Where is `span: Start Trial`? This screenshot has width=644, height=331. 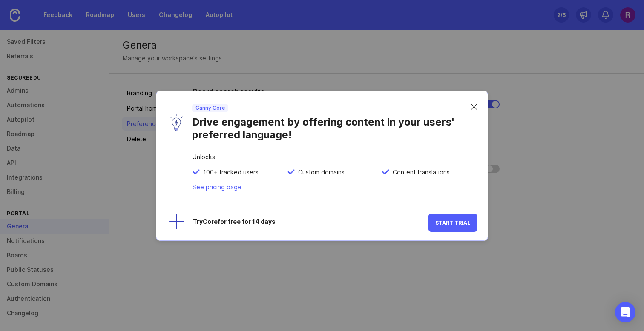
span: Start Trial is located at coordinates (453, 222).